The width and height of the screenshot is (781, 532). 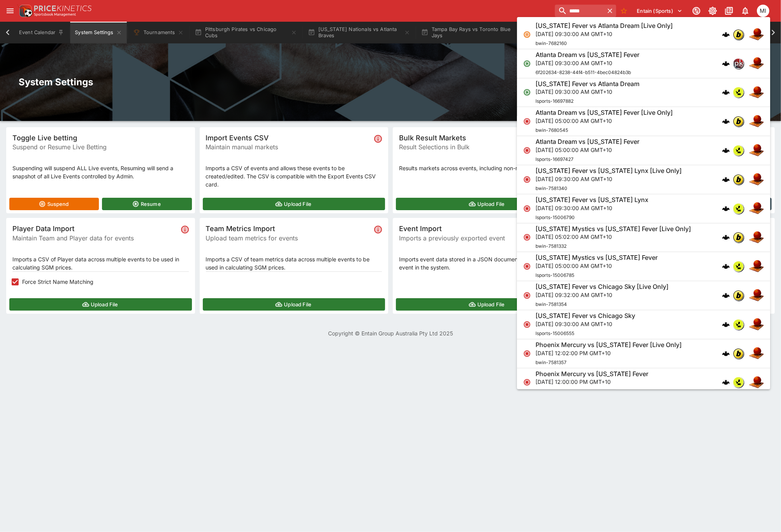 What do you see at coordinates (552, 130) in the screenshot?
I see `span: bwin-7680545` at bounding box center [552, 130].